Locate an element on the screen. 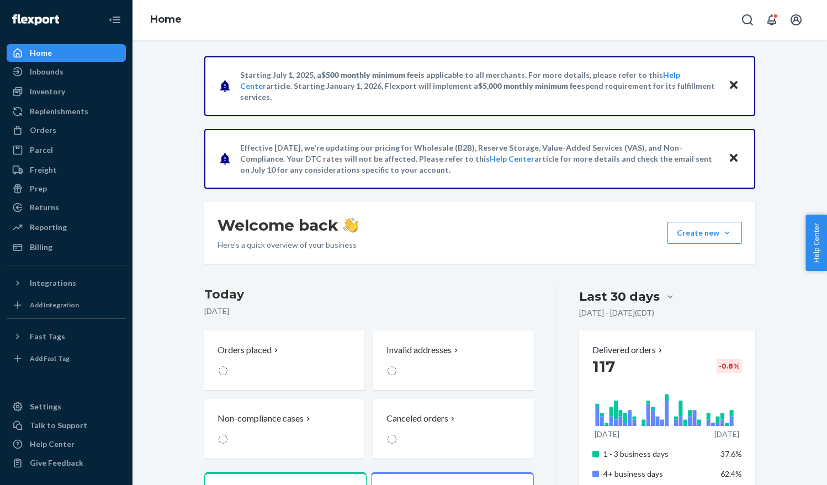  img: Flexport logo is located at coordinates (35, 20).